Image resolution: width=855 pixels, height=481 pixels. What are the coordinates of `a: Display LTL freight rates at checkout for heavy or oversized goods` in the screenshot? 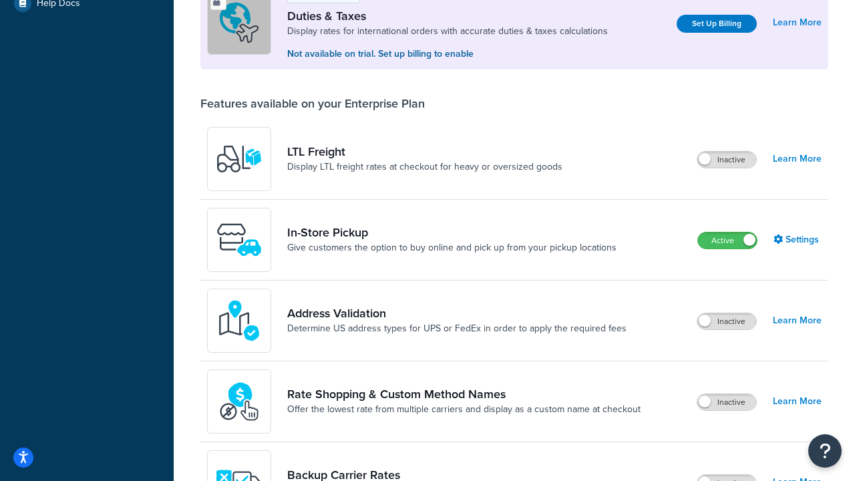 It's located at (425, 167).